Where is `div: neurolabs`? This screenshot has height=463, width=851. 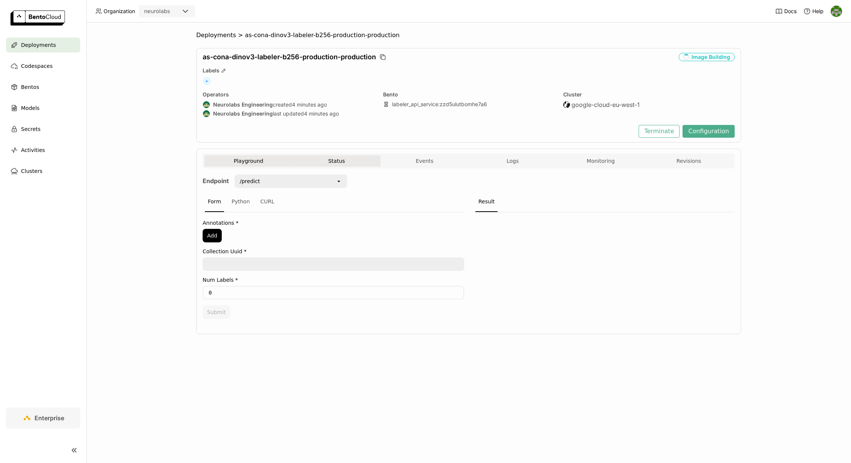
div: neurolabs is located at coordinates (157, 11).